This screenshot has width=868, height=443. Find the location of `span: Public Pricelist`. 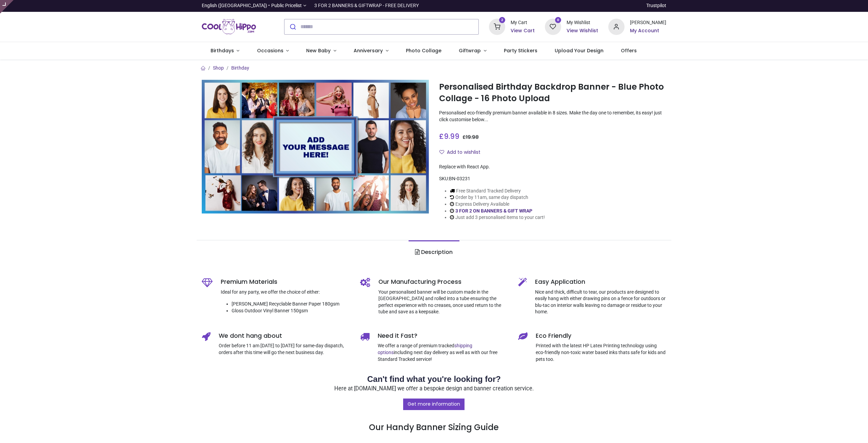

span: Public Pricelist is located at coordinates (286, 6).